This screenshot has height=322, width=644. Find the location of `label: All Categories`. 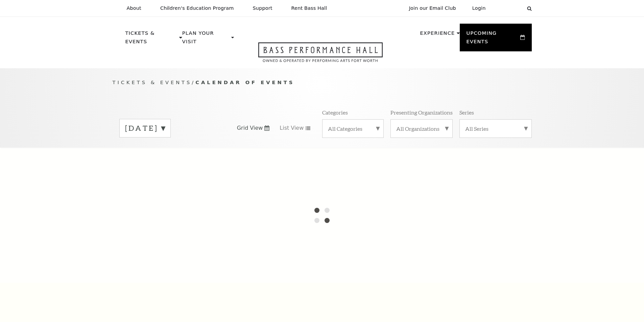

label: All Categories is located at coordinates (353, 129).